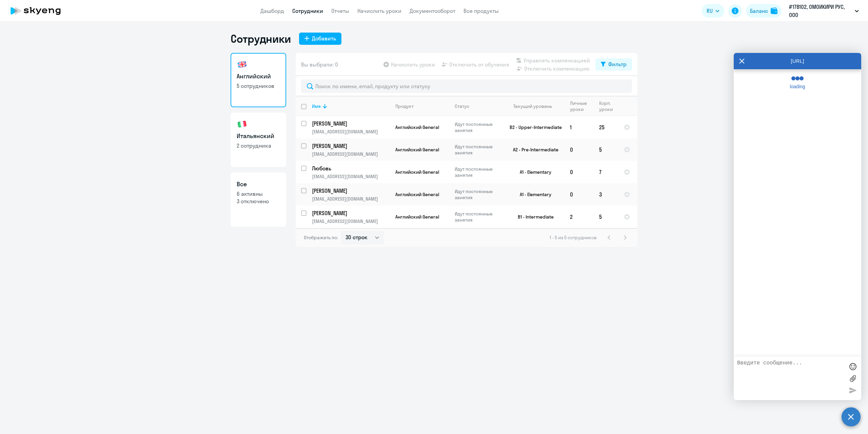 The height and width of the screenshot is (434, 868). Describe the element at coordinates (764, 11) in the screenshot. I see `a: Балансbalance` at that location.